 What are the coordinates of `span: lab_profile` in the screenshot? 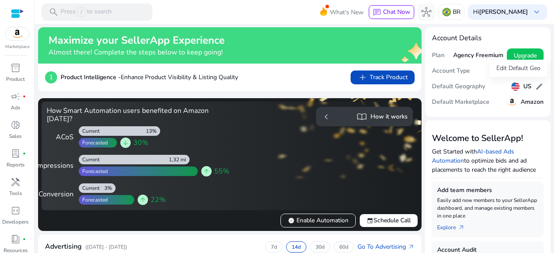 It's located at (16, 154).